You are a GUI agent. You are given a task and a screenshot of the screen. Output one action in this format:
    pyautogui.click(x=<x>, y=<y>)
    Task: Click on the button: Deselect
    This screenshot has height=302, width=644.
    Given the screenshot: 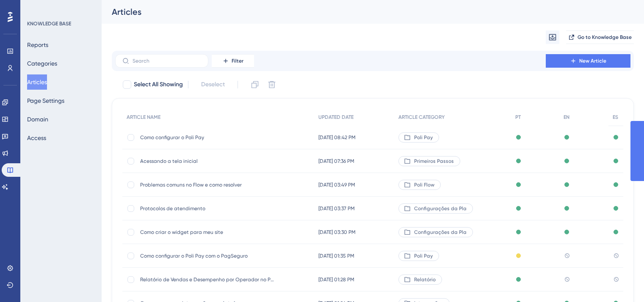 What is the action you would take?
    pyautogui.click(x=212, y=84)
    